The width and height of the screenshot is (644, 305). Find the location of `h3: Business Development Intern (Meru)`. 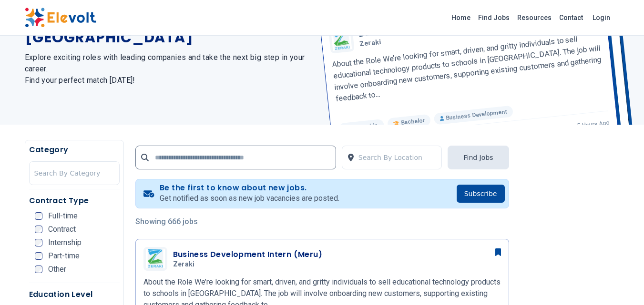

h3: Business Development Intern (Meru) is located at coordinates (248, 255).